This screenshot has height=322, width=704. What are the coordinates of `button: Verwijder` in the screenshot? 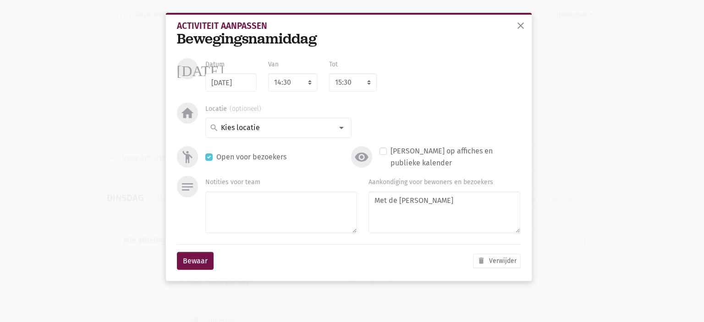 It's located at (497, 261).